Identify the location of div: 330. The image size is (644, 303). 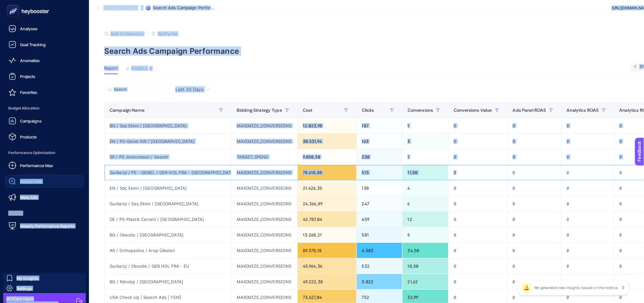
(379, 157).